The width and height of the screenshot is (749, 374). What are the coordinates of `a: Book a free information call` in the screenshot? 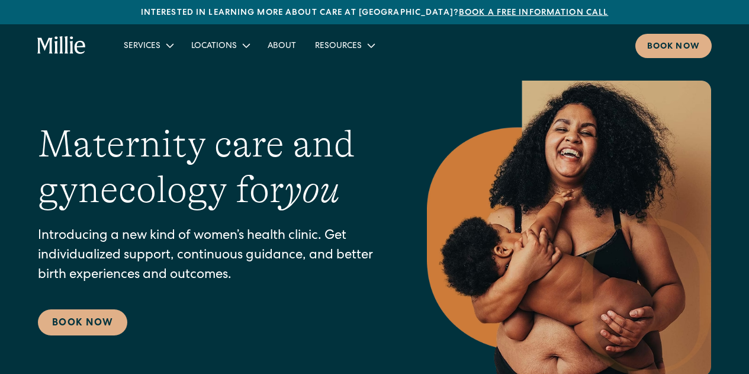 It's located at (534, 13).